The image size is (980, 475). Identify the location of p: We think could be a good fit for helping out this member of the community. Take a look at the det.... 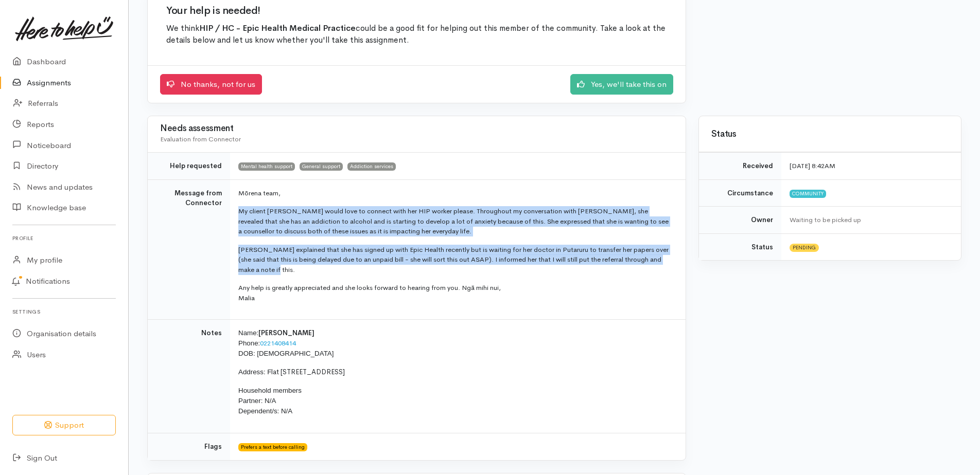
(416, 34).